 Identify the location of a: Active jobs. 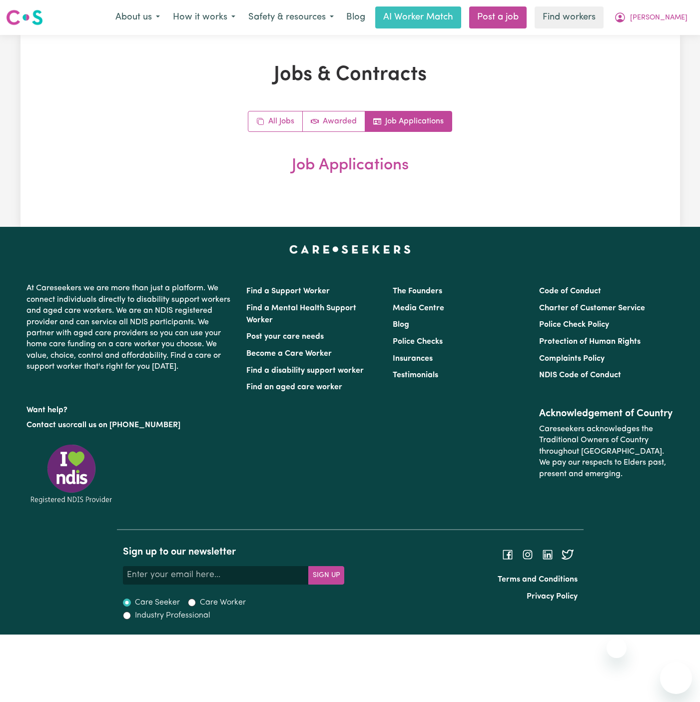
(334, 121).